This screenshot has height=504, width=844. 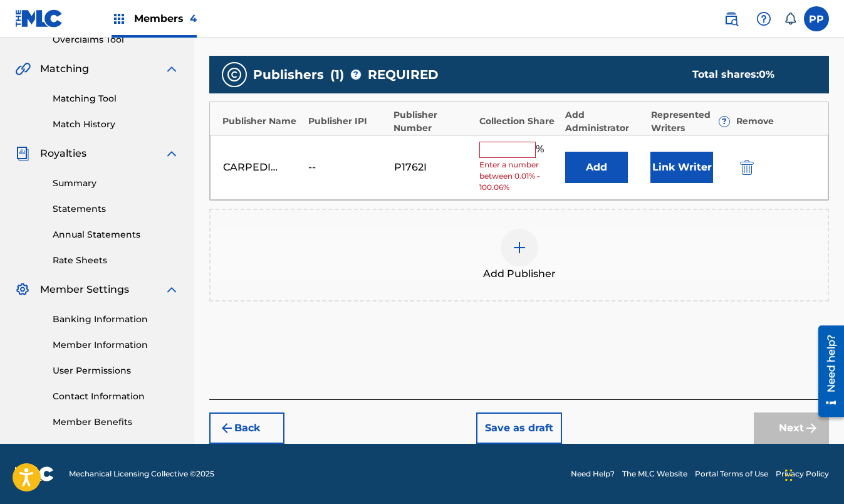 I want to click on img: add, so click(x=519, y=247).